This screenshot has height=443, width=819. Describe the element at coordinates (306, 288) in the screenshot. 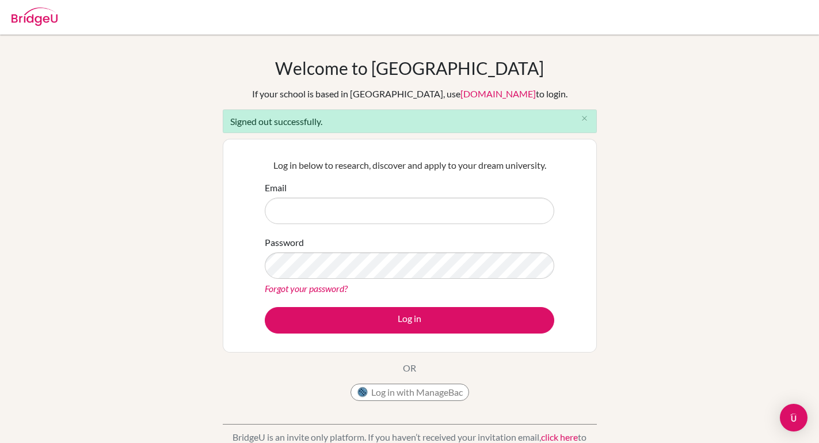

I see `a: Forgot your password?` at that location.